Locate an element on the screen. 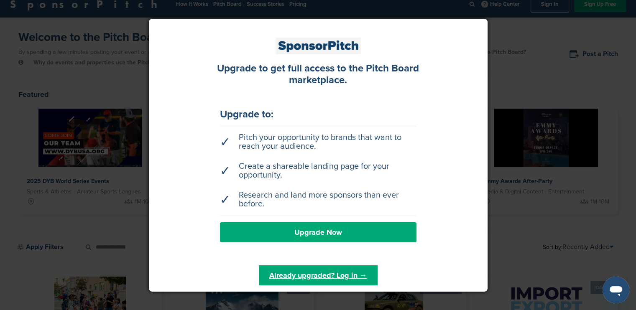 This screenshot has height=310, width=636. li: Create a shareable landing page for your opportunity. is located at coordinates (318, 171).